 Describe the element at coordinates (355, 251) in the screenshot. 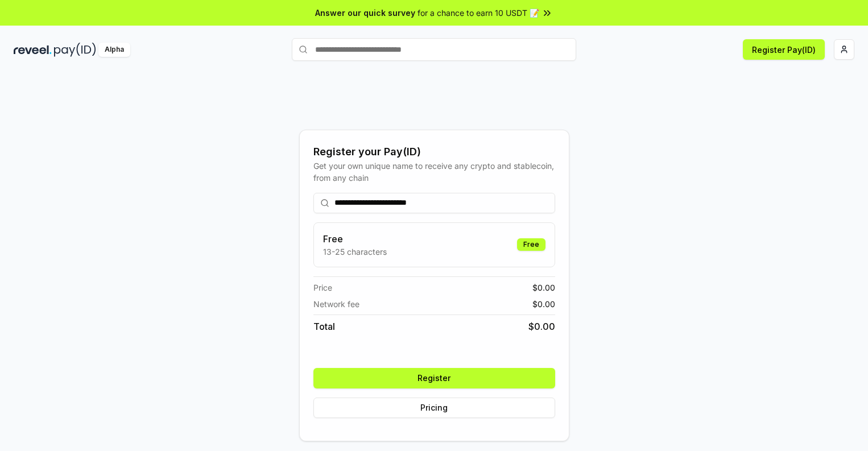

I see `p: 13-25 characters` at that location.